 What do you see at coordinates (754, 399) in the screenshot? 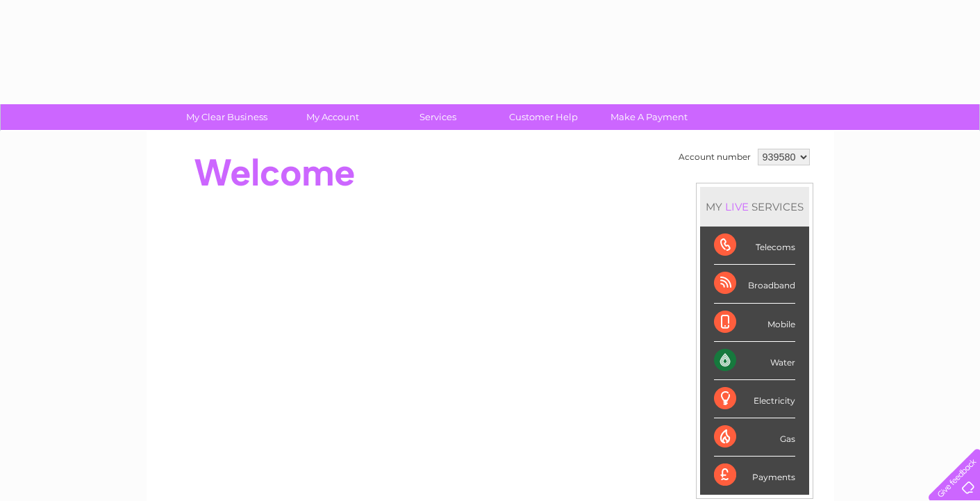
I see `div: Electricity` at bounding box center [754, 399].